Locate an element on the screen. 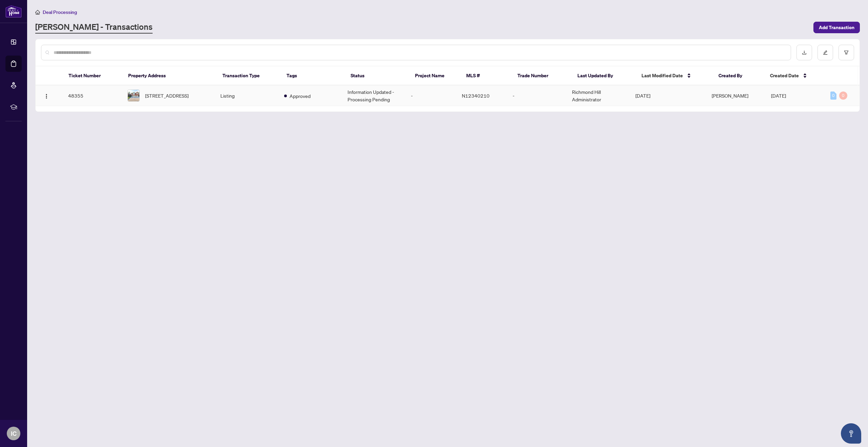 Image resolution: width=868 pixels, height=447 pixels. button: edit is located at coordinates (825, 52).